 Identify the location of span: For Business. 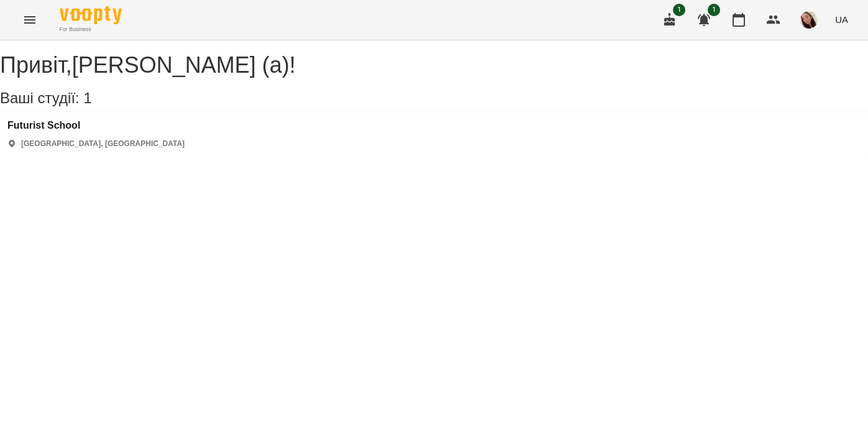
(90, 29).